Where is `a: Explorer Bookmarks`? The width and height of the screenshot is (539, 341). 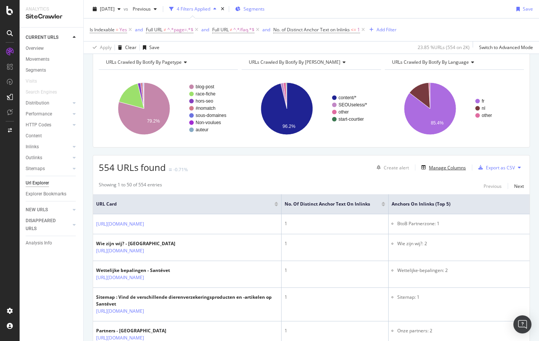
a: Explorer Bookmarks is located at coordinates (52, 194).